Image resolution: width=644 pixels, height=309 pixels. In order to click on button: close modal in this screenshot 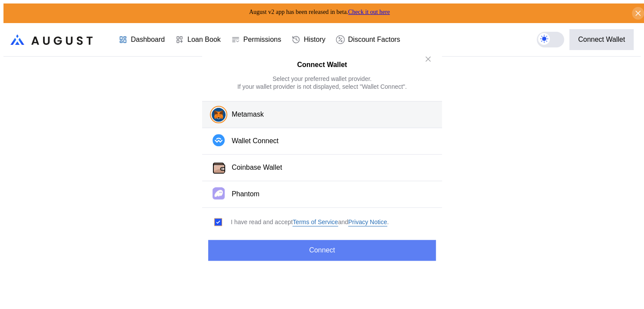, I will do `click(428, 59)`.